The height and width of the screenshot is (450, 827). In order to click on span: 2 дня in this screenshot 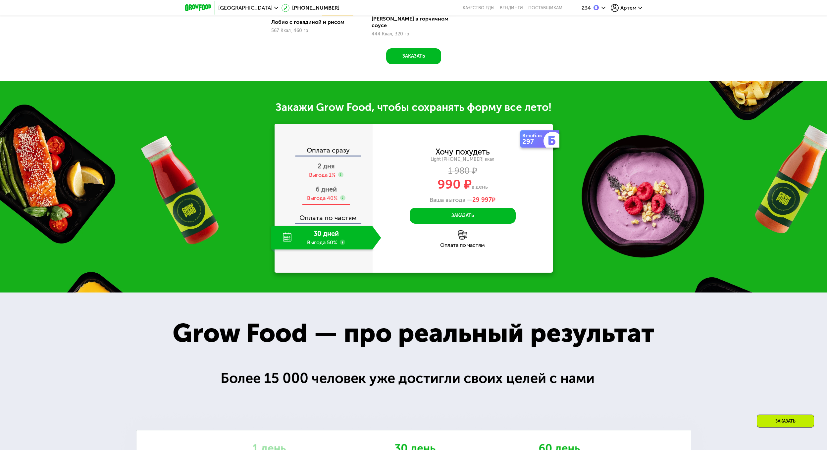, I will do `click(326, 166)`.